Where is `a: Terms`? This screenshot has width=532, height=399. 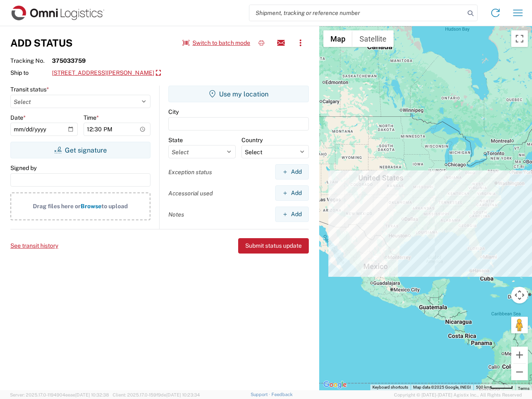 a: Terms is located at coordinates (524, 388).